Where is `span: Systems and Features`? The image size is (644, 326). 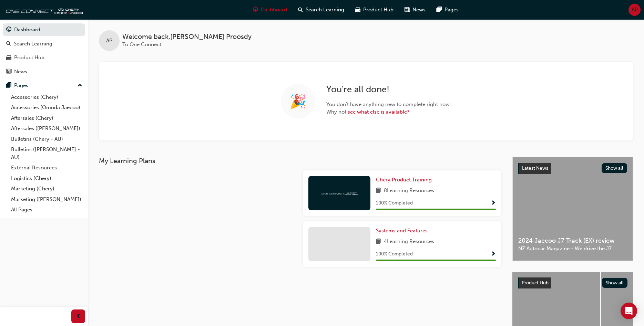
span: Systems and Features is located at coordinates (402, 231).